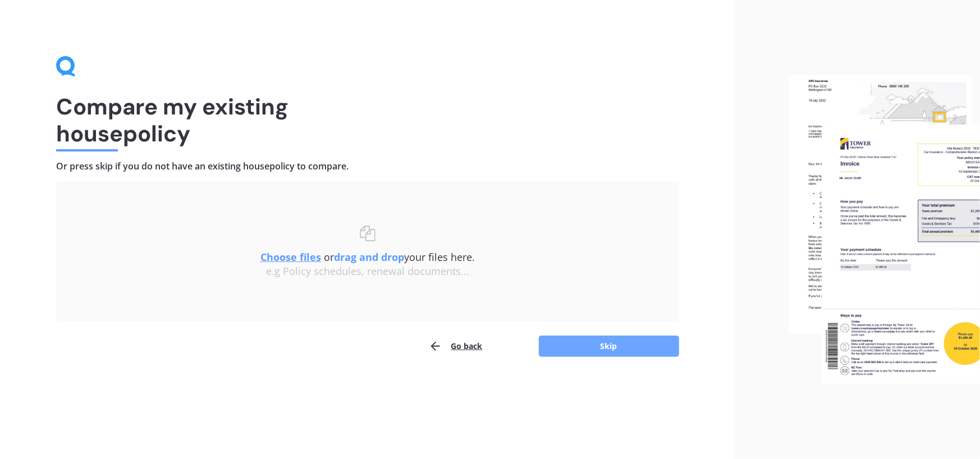  What do you see at coordinates (367, 257) in the screenshot?
I see `span: or your files here.` at bounding box center [367, 257].